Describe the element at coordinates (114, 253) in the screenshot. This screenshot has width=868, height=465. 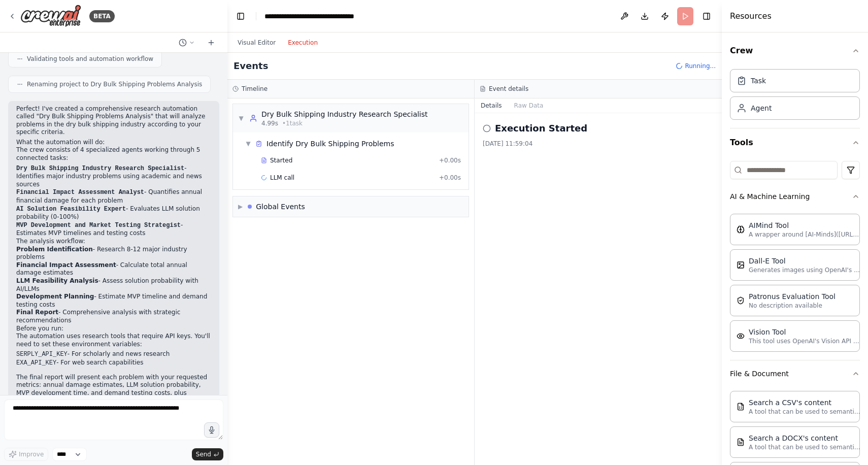
I see `li: - Research 8-12 major industry problems` at that location.